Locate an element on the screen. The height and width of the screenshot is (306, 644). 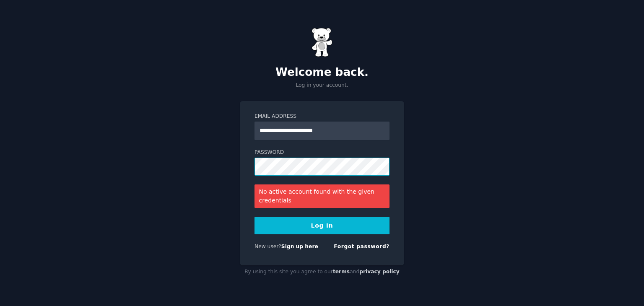
div: By using this site you agree to our and is located at coordinates (322, 272).